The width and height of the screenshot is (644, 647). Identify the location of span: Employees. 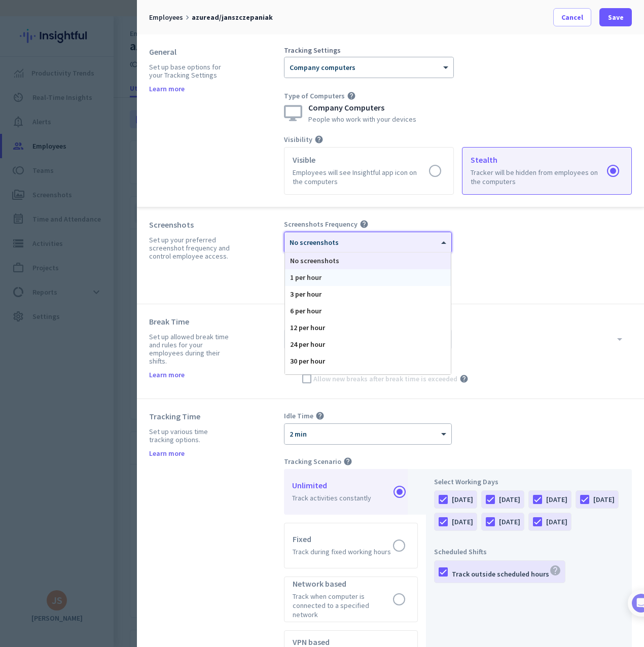
(166, 17).